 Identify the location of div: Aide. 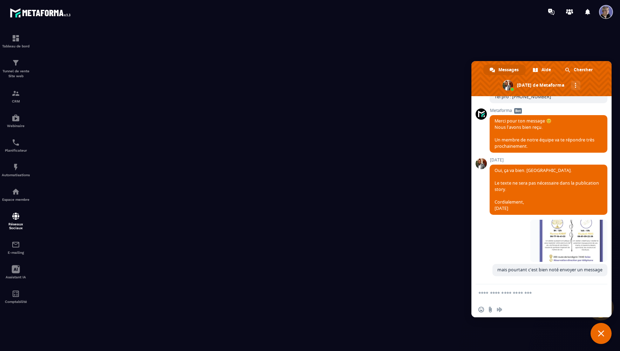
(542, 70).